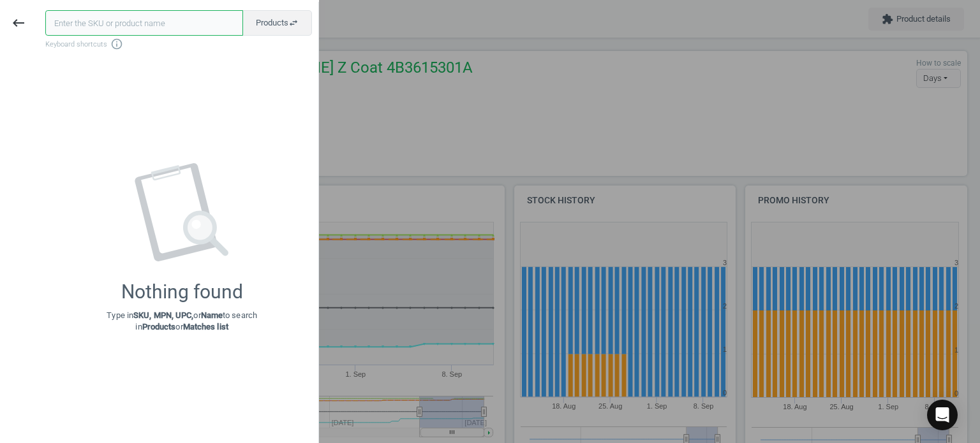  I want to click on div: Open Intercom Messenger, so click(942, 415).